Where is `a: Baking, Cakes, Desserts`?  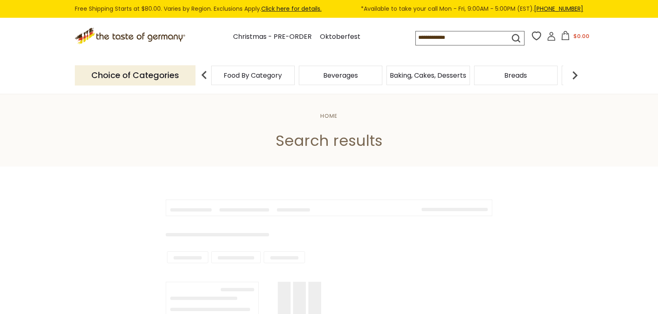
a: Baking, Cakes, Desserts is located at coordinates (428, 75).